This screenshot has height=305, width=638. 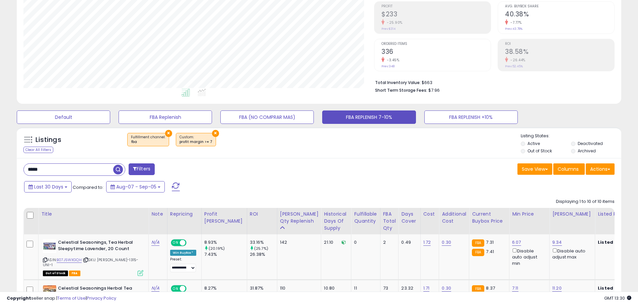 I want to click on div: 0, so click(x=364, y=243).